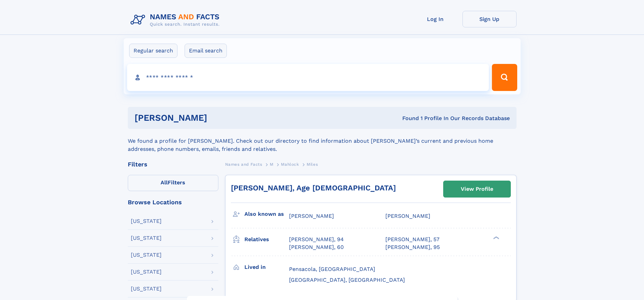 The image size is (644, 300). What do you see at coordinates (173, 164) in the screenshot?
I see `div: Filters` at bounding box center [173, 164].